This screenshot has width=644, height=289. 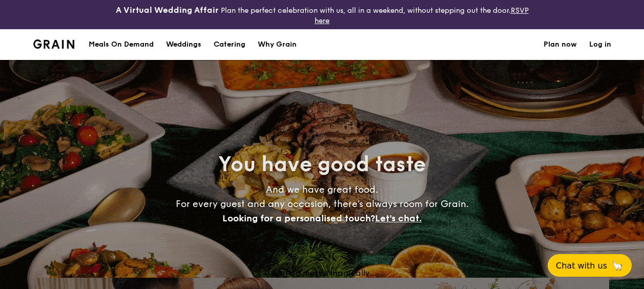 I want to click on a: Plan now, so click(x=560, y=45).